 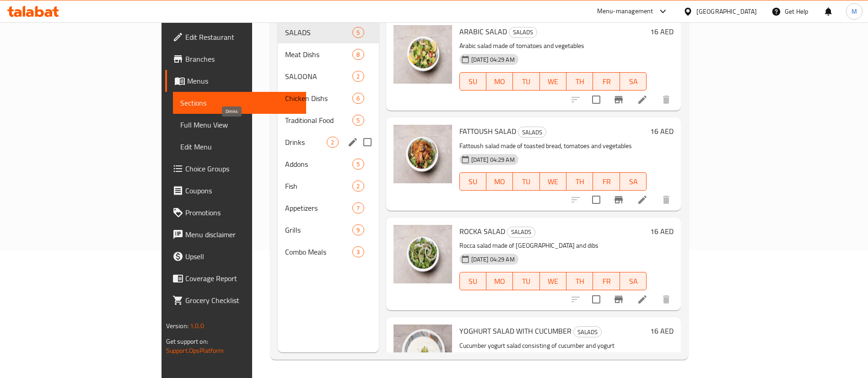 What do you see at coordinates (197, 326) in the screenshot?
I see `span: 1.0.0` at bounding box center [197, 326].